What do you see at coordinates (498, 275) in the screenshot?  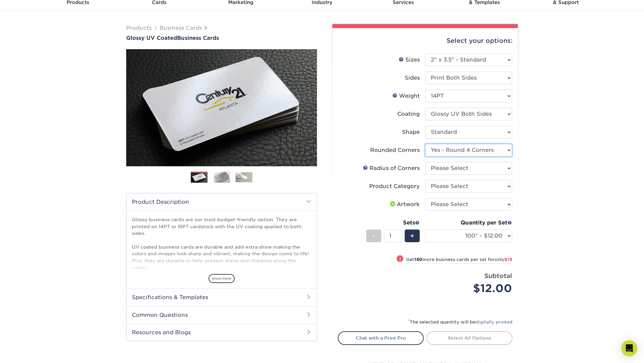 I see `strong: Subtotal` at bounding box center [498, 275].